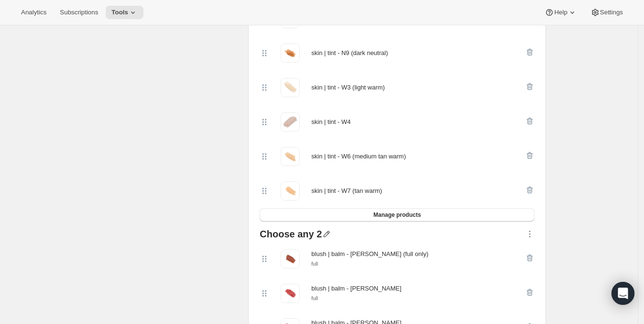 This screenshot has width=644, height=324. I want to click on span: Settings, so click(611, 12).